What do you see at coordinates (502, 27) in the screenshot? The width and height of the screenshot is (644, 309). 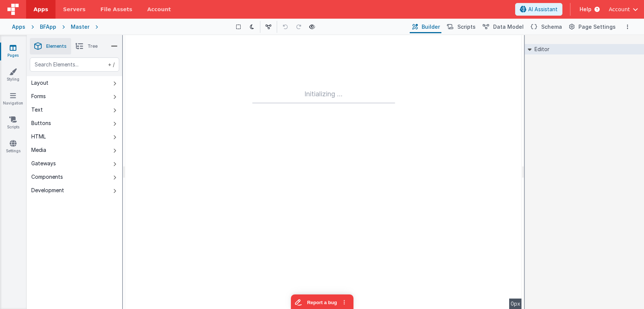 I see `button: Data Model` at bounding box center [502, 27].